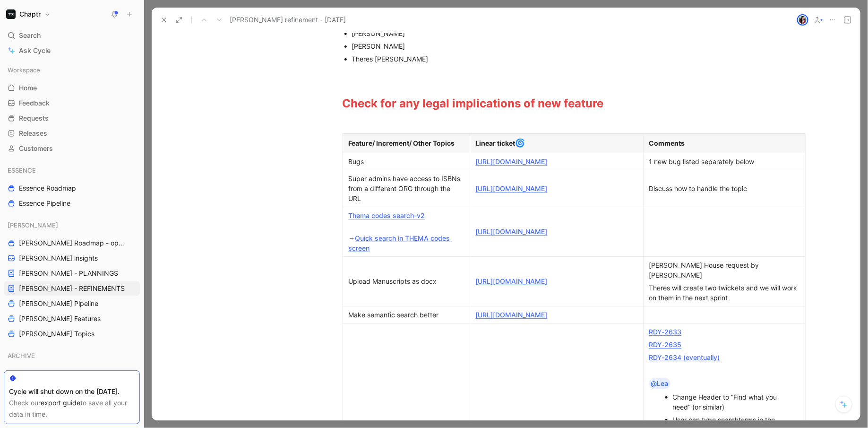  Describe the element at coordinates (660, 383) in the screenshot. I see `div: @Lea` at that location.